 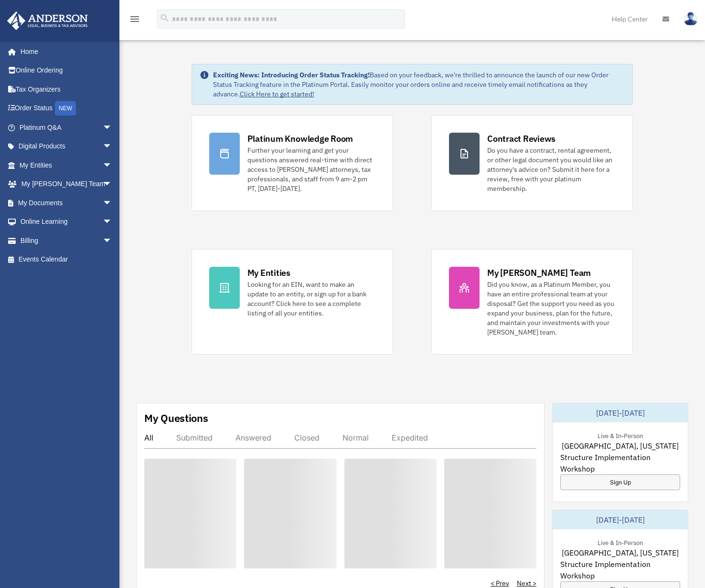 I want to click on a: My Entitiesarrow_drop_down, so click(x=67, y=166).